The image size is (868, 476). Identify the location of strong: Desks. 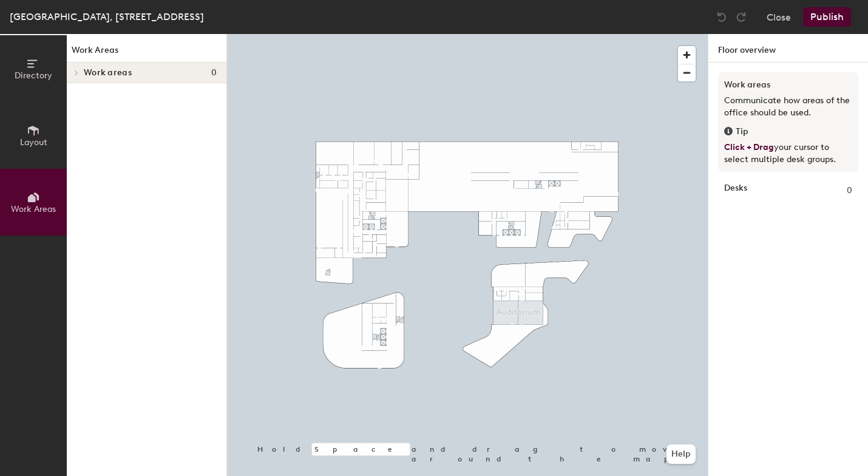
(736, 191).